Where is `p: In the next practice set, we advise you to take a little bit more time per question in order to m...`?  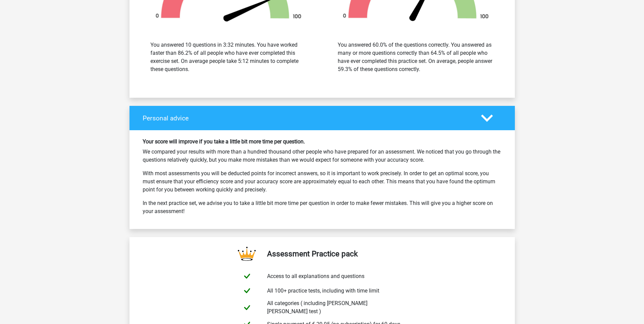 p: In the next practice set, we advise you to take a little bit more time per question in order to m... is located at coordinates (322, 207).